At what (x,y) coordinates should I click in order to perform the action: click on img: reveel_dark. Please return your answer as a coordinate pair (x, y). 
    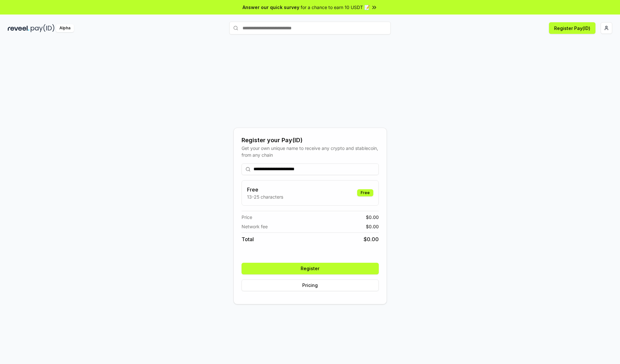
    Looking at the image, I should click on (19, 28).